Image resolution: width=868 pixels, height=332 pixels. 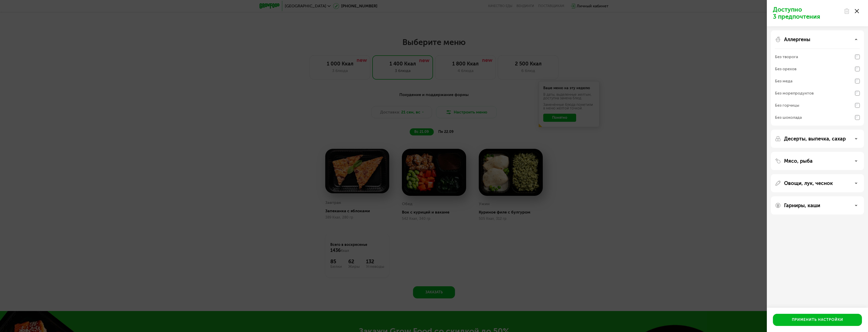 What do you see at coordinates (808, 183) in the screenshot?
I see `p: Овощи, лук, чеснок` at bounding box center [808, 183].